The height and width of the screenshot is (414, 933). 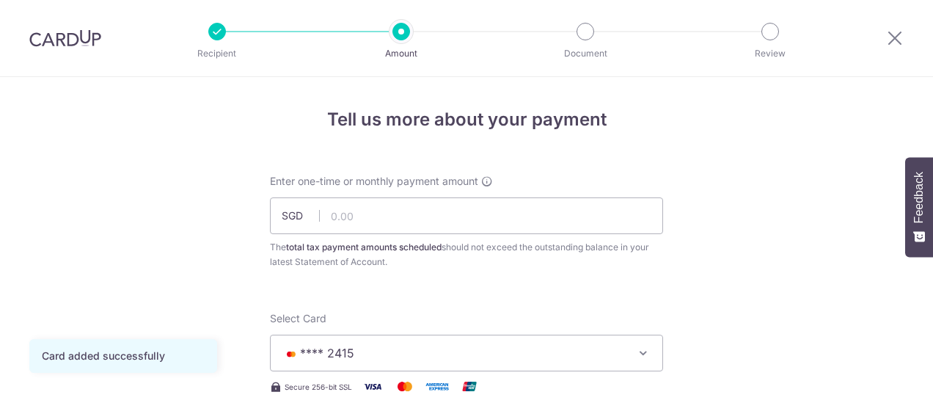 I want to click on h4: Tell us more about your payment, so click(x=467, y=120).